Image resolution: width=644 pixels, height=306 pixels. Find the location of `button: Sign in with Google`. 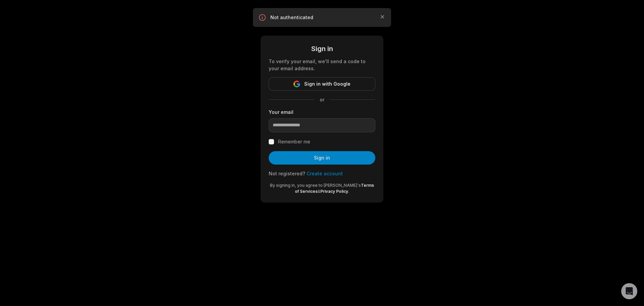

button: Sign in with Google is located at coordinates (322, 84).